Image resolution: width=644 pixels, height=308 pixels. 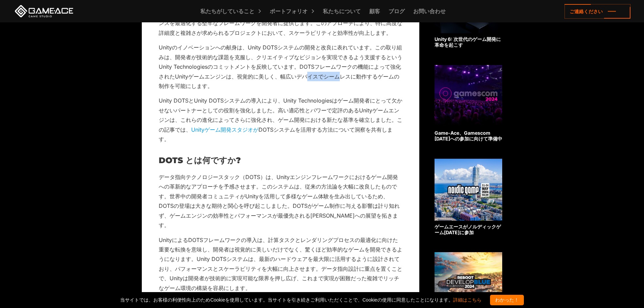 What do you see at coordinates (374, 11) in the screenshot?
I see `font: 顧客` at bounding box center [374, 11].